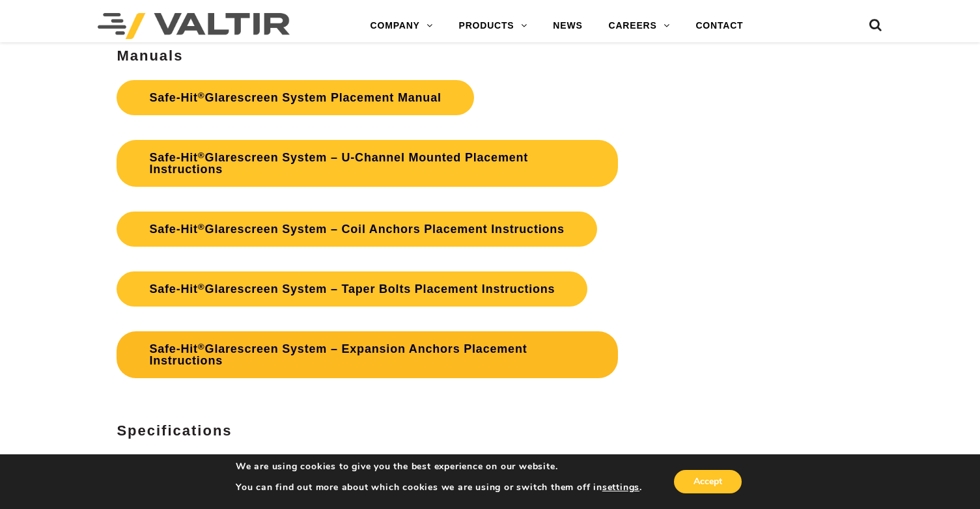 This screenshot has height=509, width=980. I want to click on a: CONTACT, so click(719, 26).